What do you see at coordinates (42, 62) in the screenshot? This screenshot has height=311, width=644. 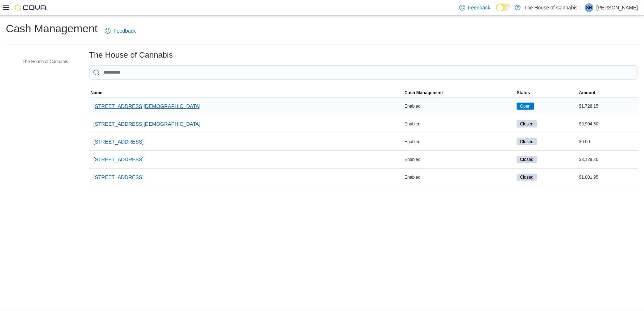 I see `button: The House of Cannabis` at bounding box center [42, 62].